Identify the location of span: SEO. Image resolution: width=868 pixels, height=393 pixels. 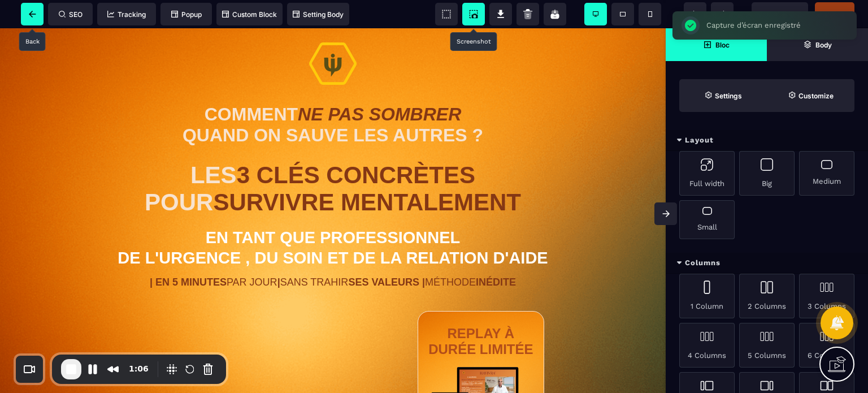
(70, 14).